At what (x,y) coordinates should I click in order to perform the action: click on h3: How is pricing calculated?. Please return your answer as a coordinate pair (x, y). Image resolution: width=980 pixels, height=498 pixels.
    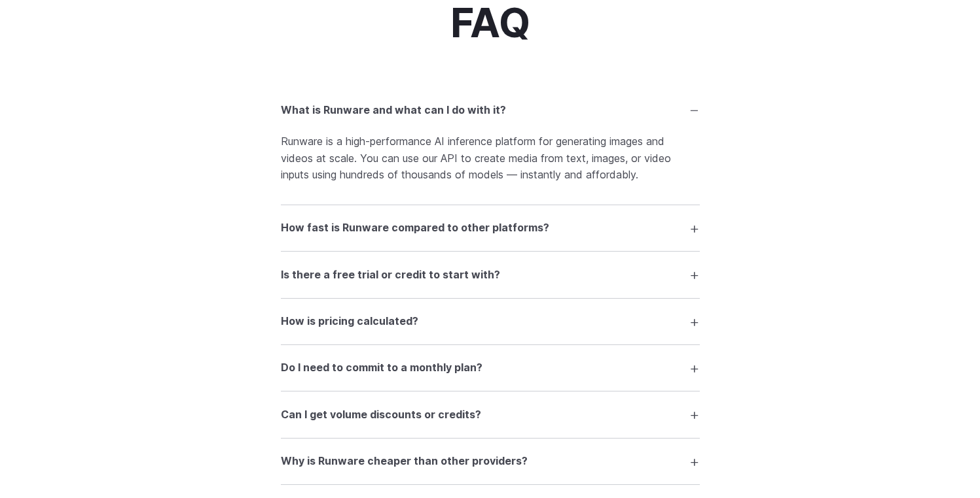
    Looking at the image, I should click on (349, 322).